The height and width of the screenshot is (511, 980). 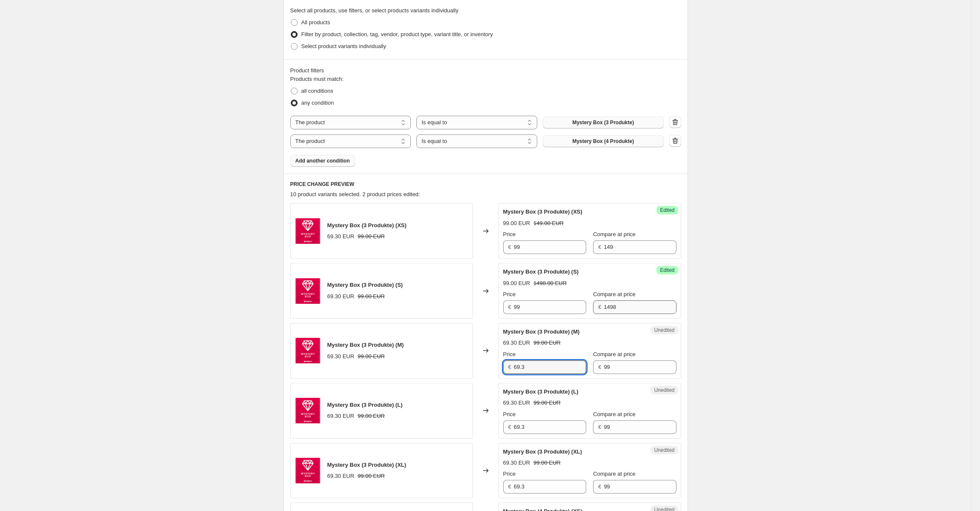 I want to click on span: Select all products, use filters, or select products variants individually, so click(x=374, y=10).